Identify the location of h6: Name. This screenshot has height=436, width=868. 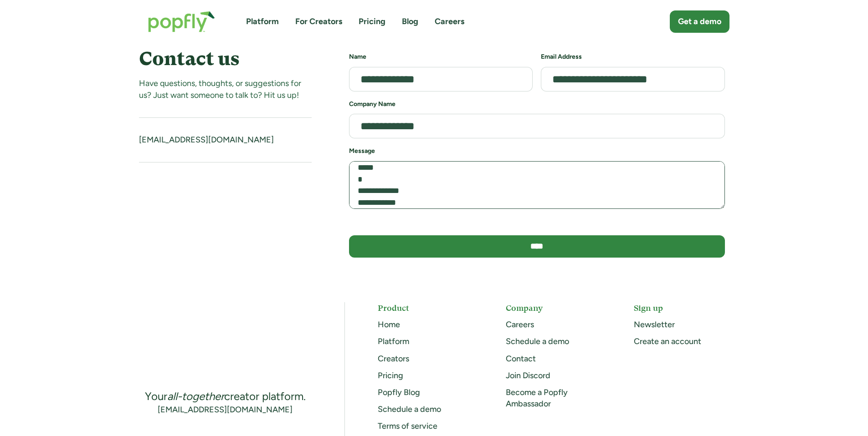
(441, 57).